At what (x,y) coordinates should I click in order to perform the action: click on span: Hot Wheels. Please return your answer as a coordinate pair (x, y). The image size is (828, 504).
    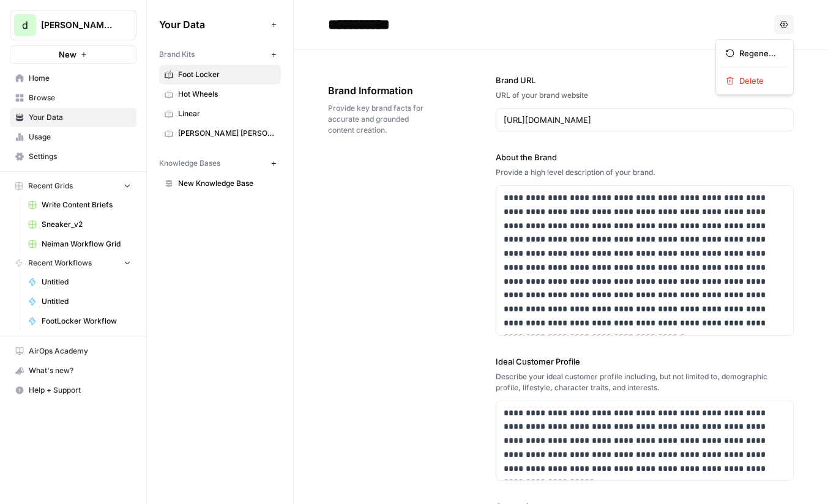
    Looking at the image, I should click on (227, 94).